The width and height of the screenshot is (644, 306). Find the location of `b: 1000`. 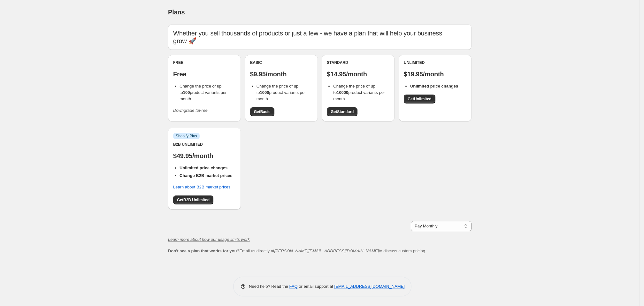

b: 1000 is located at coordinates (265, 92).